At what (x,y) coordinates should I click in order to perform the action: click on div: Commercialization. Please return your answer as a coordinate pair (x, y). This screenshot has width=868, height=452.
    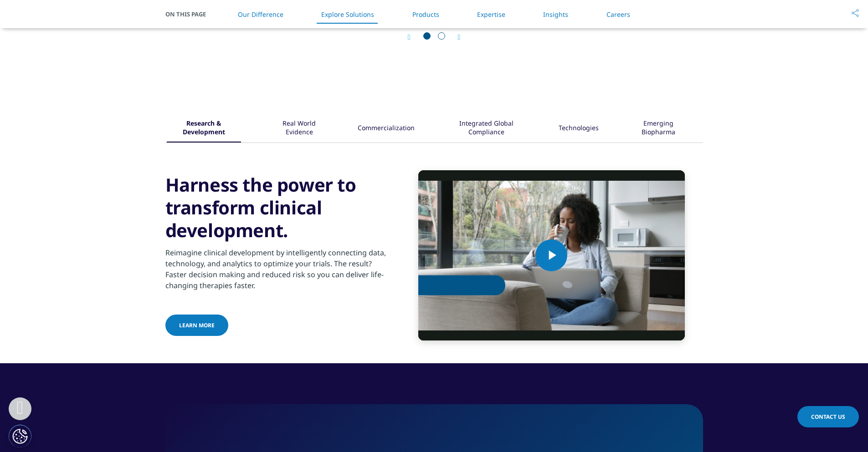
    Looking at the image, I should click on (386, 128).